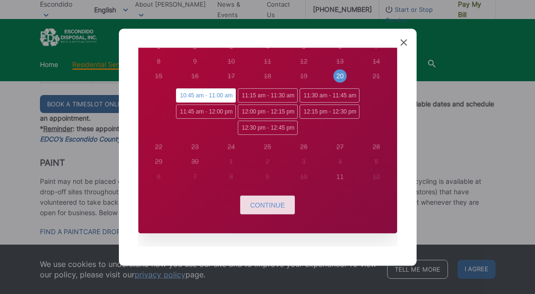  What do you see at coordinates (267, 205) in the screenshot?
I see `span: Continue` at bounding box center [267, 205].